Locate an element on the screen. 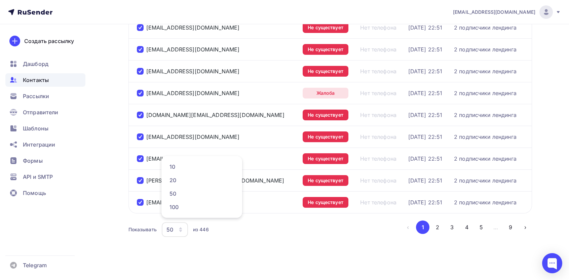 The width and height of the screenshot is (569, 280). span: Контакты is located at coordinates (36, 80).